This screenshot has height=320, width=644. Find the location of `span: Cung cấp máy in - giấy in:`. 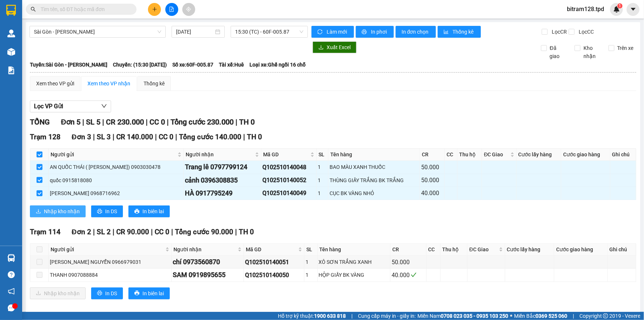

span: Cung cấp máy in - giấy in: is located at coordinates (387, 316).